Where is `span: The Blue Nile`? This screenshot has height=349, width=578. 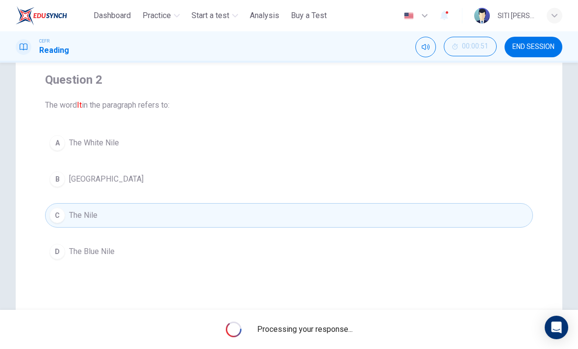 span: The Blue Nile is located at coordinates (92, 252).